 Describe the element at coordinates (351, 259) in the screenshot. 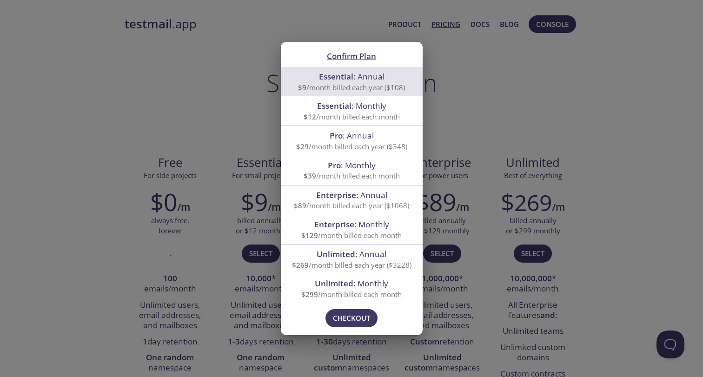

I see `div: Unlimited: Annual$269/month billed each year ($3228)` at that location.